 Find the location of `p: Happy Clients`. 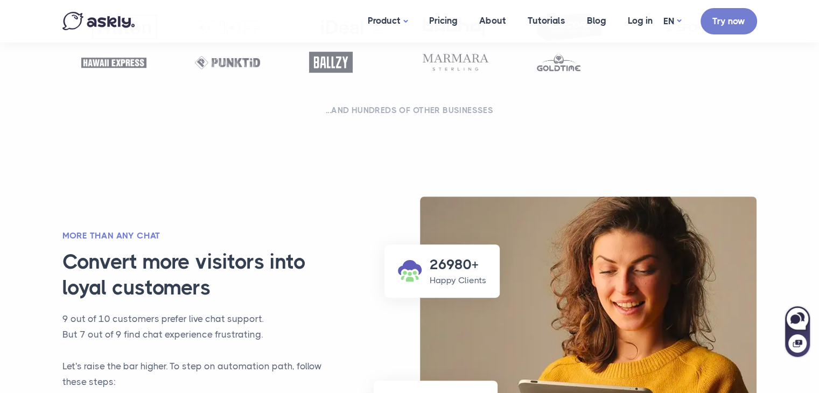

p: Happy Clients is located at coordinates (458, 281).